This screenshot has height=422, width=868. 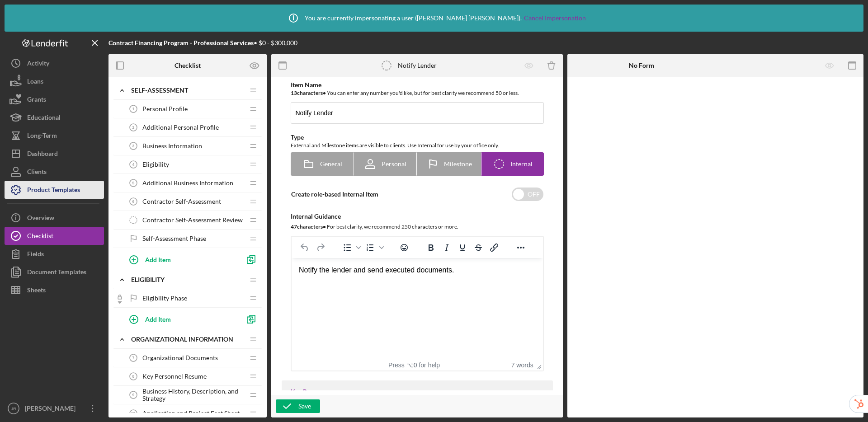 What do you see at coordinates (36, 172) in the screenshot?
I see `div: Clients` at bounding box center [36, 172].